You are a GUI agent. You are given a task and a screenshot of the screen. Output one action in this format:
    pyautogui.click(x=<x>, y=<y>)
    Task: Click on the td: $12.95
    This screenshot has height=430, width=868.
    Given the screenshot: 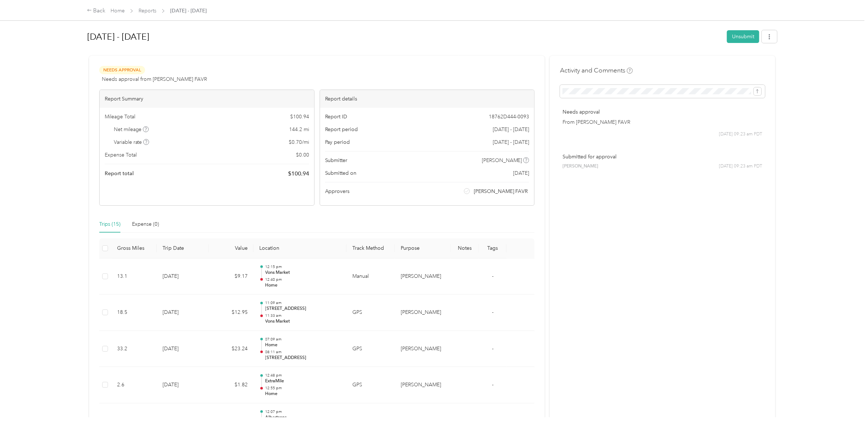 What is the action you would take?
    pyautogui.click(x=231, y=312)
    